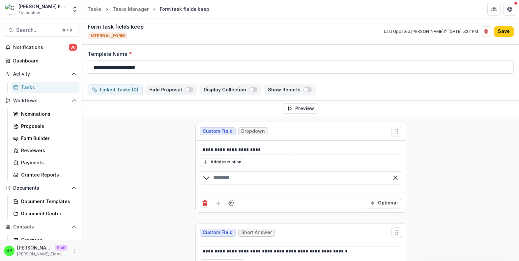  I want to click on button: Preview, so click(300, 109).